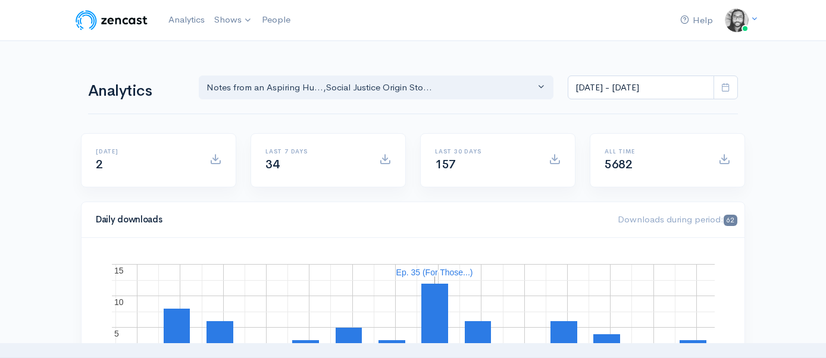 The height and width of the screenshot is (358, 826). I want to click on span: Downloads during period:, so click(677, 219).